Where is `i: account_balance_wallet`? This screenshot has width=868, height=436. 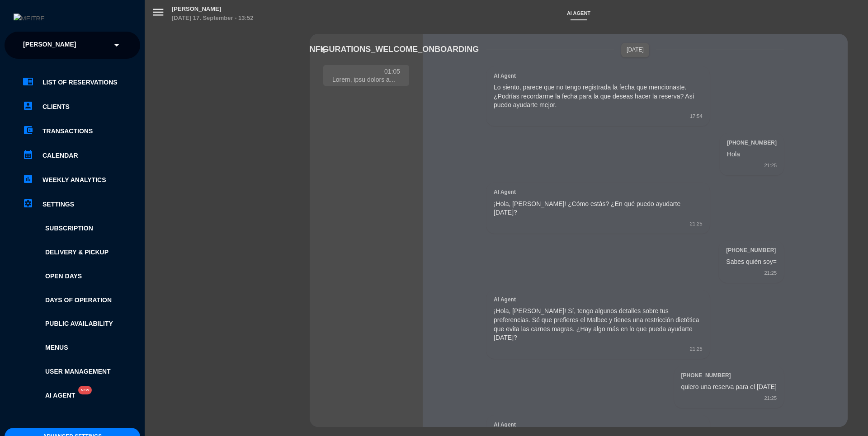 i: account_balance_wallet is located at coordinates (28, 130).